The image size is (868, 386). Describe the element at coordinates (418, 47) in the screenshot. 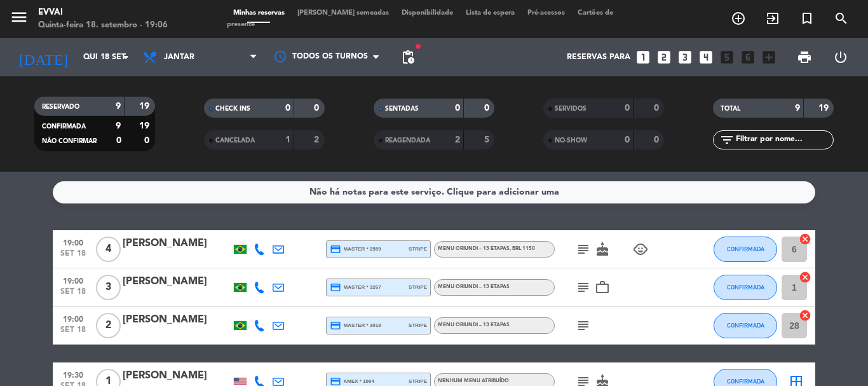

I see `span: fiber_manual_record` at that location.